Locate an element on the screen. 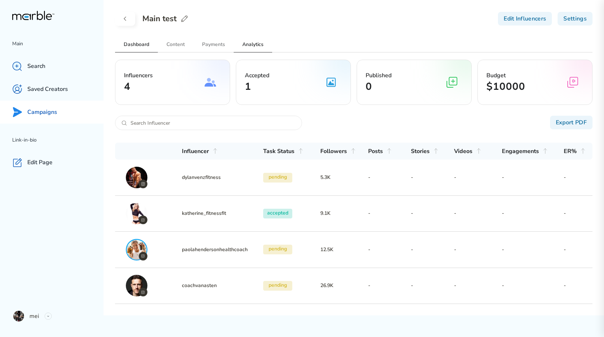  p: dylanvenzfitness is located at coordinates (201, 177).